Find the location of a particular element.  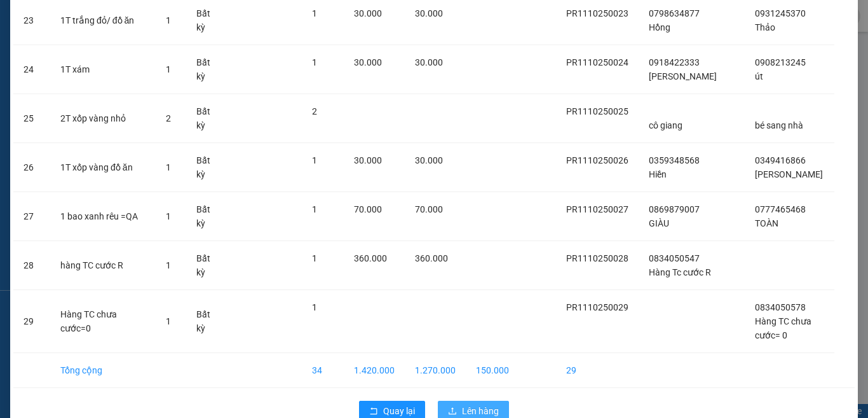

img: logo.jpg is located at coordinates (153, 31).